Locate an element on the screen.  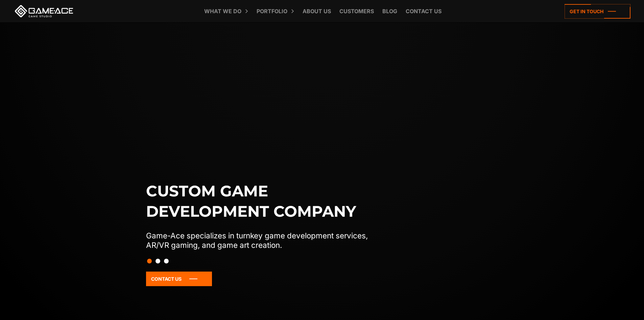
button: Slide 2 is located at coordinates (158, 261).